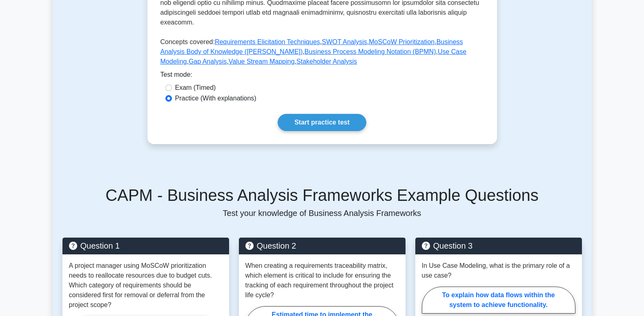 The height and width of the screenshot is (316, 644). What do you see at coordinates (498, 271) in the screenshot?
I see `p: In Use Case Modeling, what is the primary role of a use case?` at bounding box center [498, 271].